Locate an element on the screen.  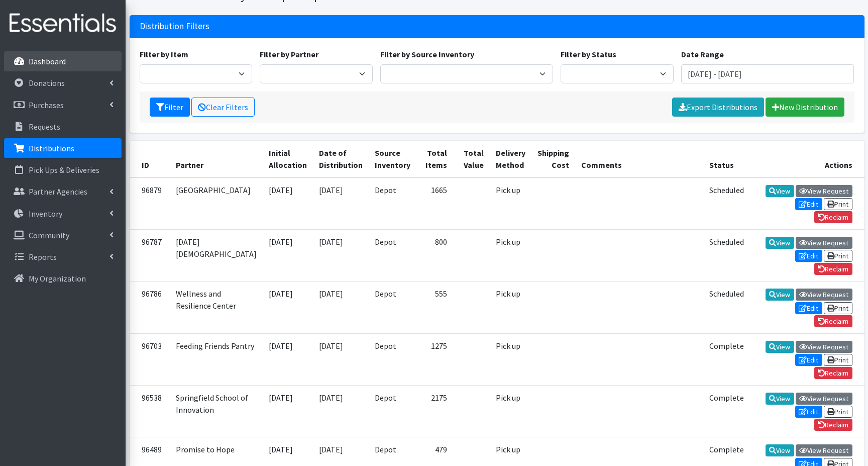
a: Clear Filters is located at coordinates (223, 107).